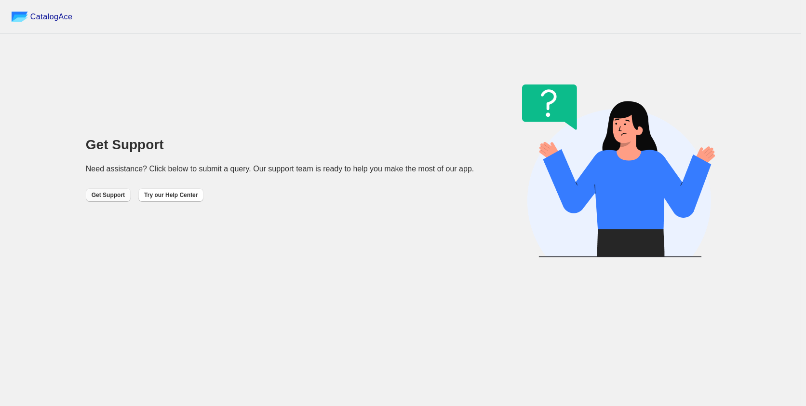  What do you see at coordinates (171, 195) in the screenshot?
I see `span: Try our Help Center` at bounding box center [171, 195].